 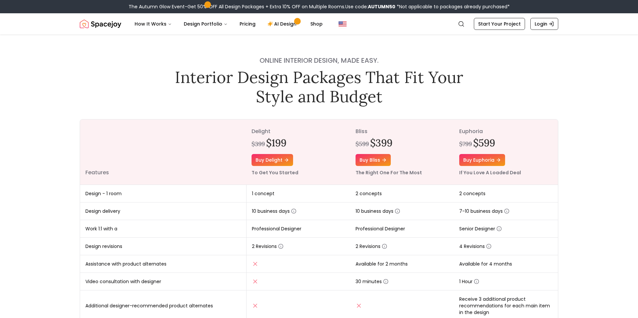 What do you see at coordinates (248, 24) in the screenshot?
I see `a: Pricing` at bounding box center [248, 24].